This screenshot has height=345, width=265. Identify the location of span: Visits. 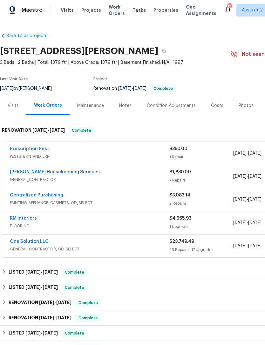
(67, 10).